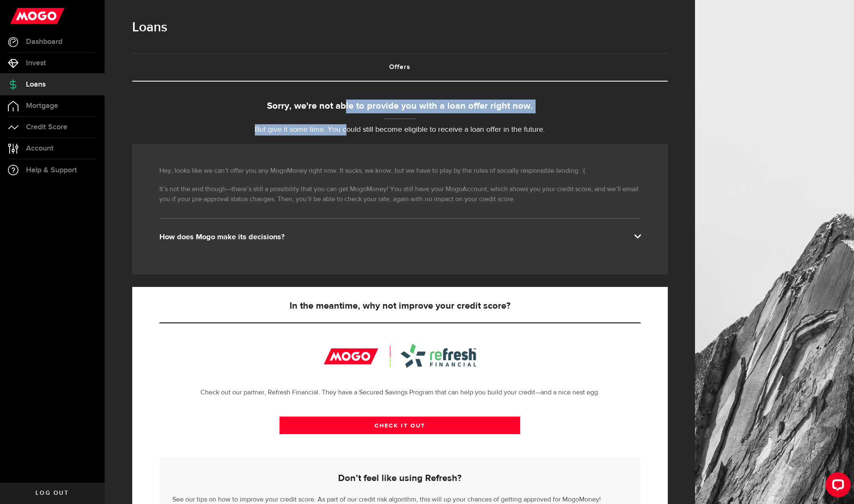  I want to click on span: Invest, so click(36, 63).